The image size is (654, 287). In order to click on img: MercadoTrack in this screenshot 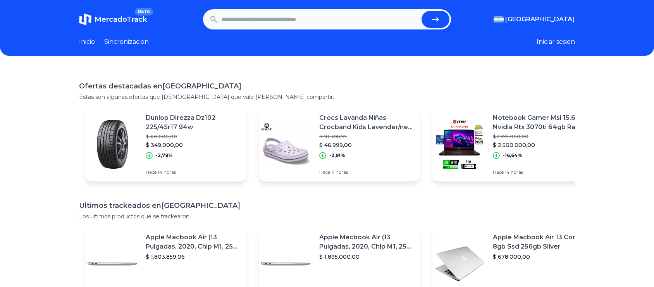, I will do `click(85, 19)`.